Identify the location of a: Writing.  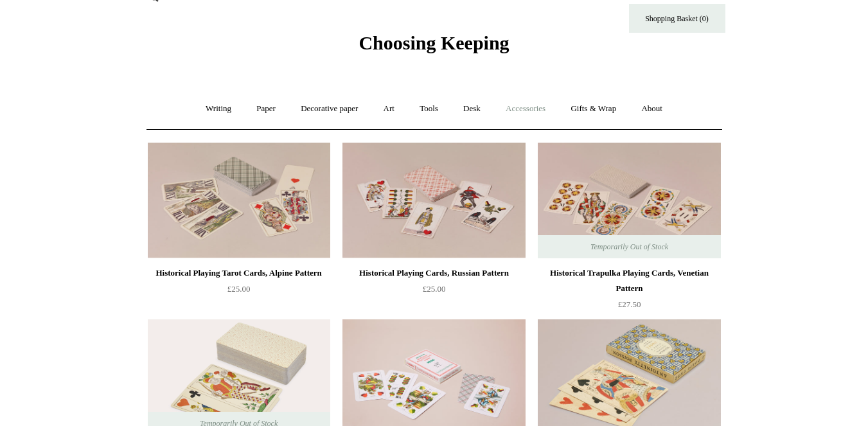
(218, 109).